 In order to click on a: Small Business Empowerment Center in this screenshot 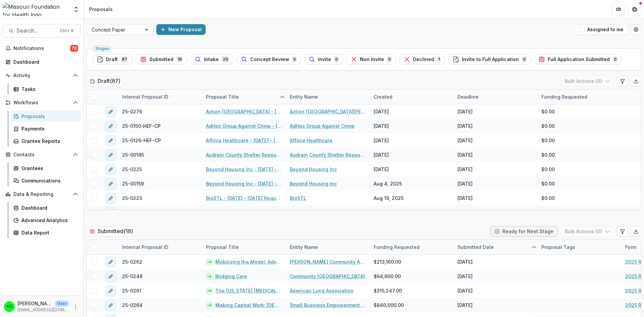, I will do `click(328, 305)`.